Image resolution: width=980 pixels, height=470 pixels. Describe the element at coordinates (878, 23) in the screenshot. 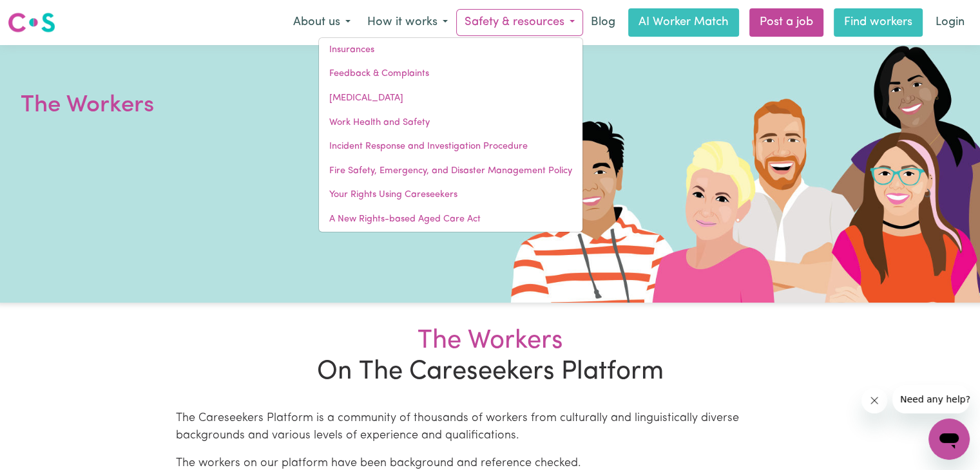

I see `a: Find workers` at that location.